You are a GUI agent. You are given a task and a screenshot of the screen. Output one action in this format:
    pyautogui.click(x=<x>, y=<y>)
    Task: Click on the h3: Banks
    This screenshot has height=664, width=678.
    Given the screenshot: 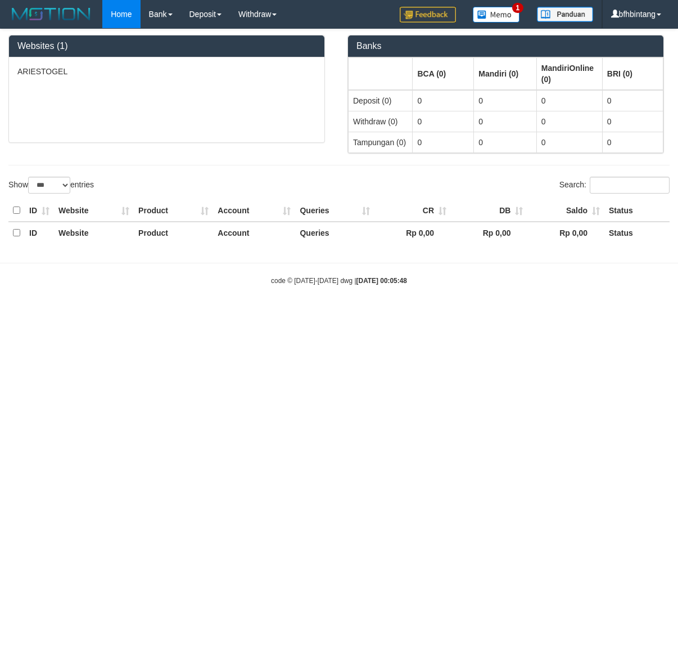 What is the action you would take?
    pyautogui.click(x=506, y=46)
    